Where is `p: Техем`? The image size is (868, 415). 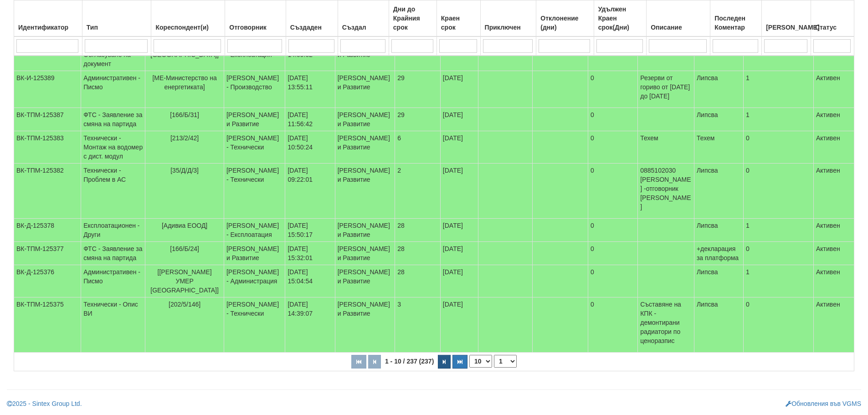
p: Техем is located at coordinates (666, 138).